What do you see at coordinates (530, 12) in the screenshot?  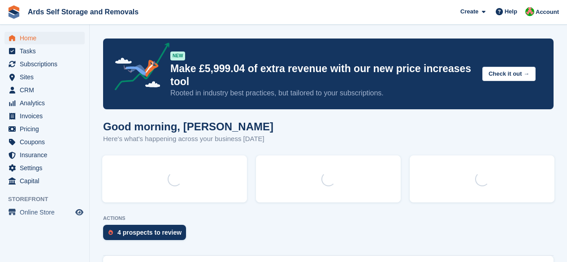 I see `img: Ethan McFerran` at bounding box center [530, 12].